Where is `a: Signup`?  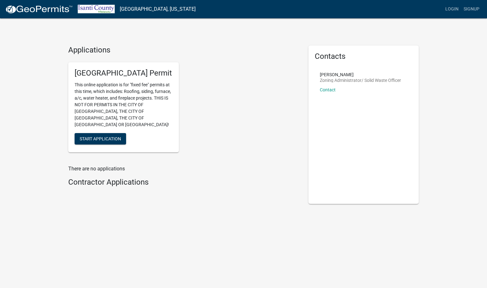 a: Signup is located at coordinates (471, 9).